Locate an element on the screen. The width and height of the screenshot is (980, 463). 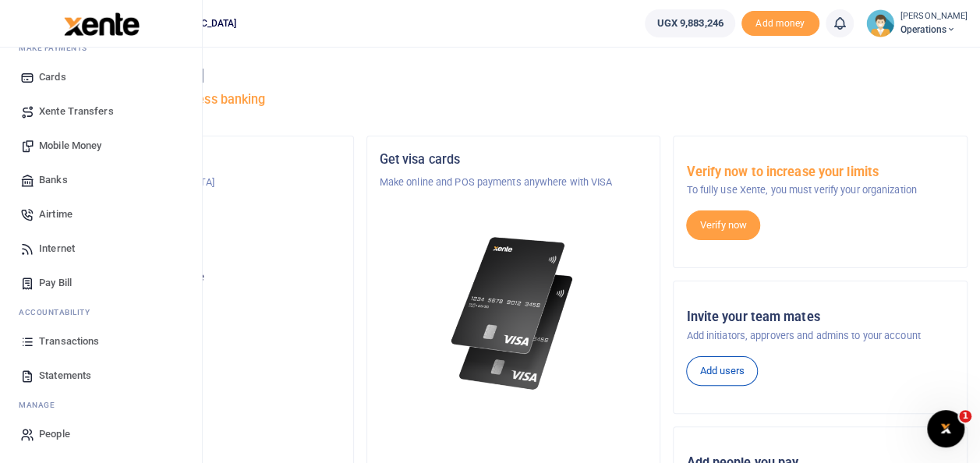
span: UGX 9,883,246 is located at coordinates (689, 24).